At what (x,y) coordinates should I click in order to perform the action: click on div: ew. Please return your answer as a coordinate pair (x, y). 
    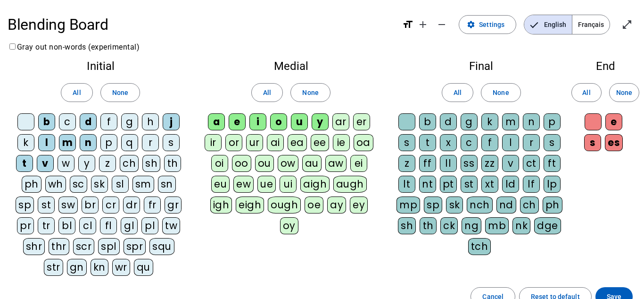
    Looking at the image, I should click on (243, 184).